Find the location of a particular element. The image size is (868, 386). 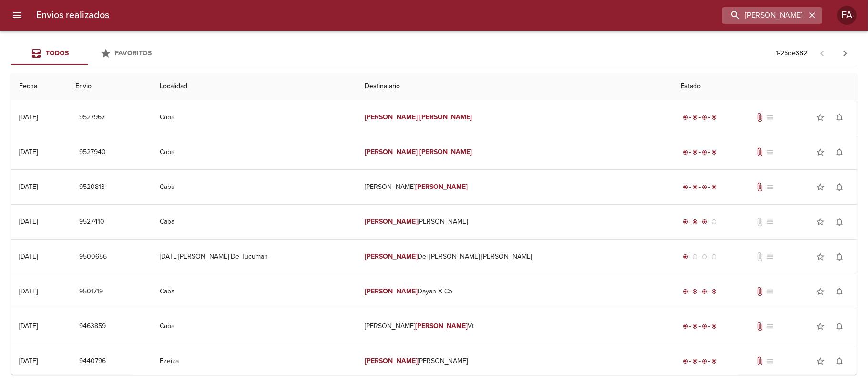

button: 9501719 is located at coordinates (91, 292).